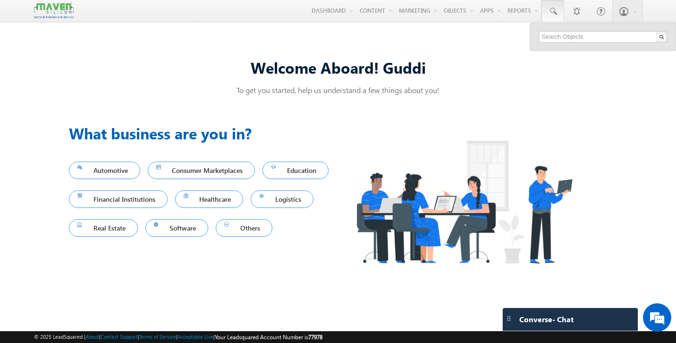 Image resolution: width=676 pixels, height=343 pixels. What do you see at coordinates (118, 199) in the screenshot?
I see `span: Financial Institutions` at bounding box center [118, 199].